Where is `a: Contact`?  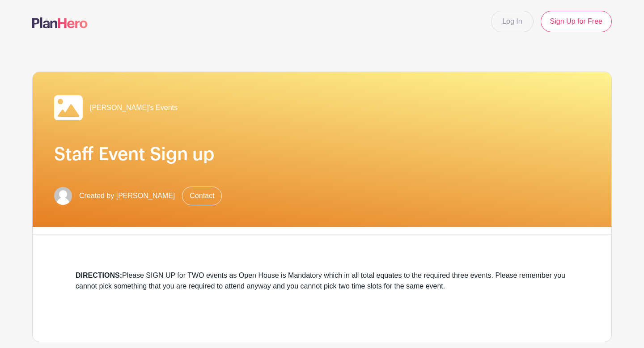 a: Contact is located at coordinates (202, 196).